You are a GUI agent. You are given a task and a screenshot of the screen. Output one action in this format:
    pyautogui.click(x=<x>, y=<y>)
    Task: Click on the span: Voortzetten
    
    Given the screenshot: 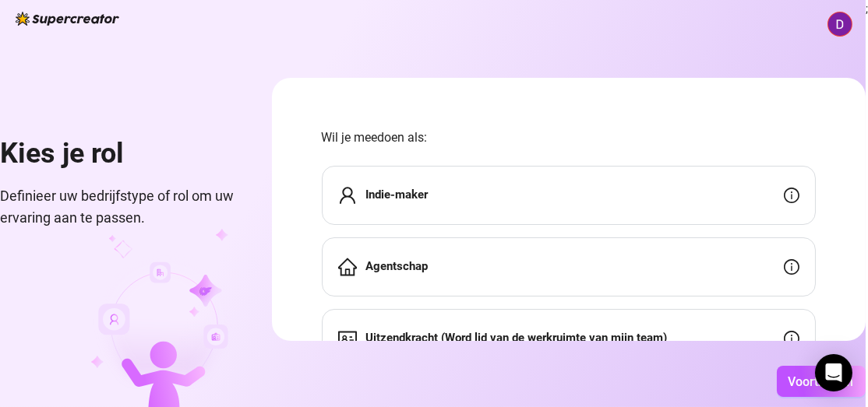 What is the action you would take?
    pyautogui.click(x=822, y=382)
    